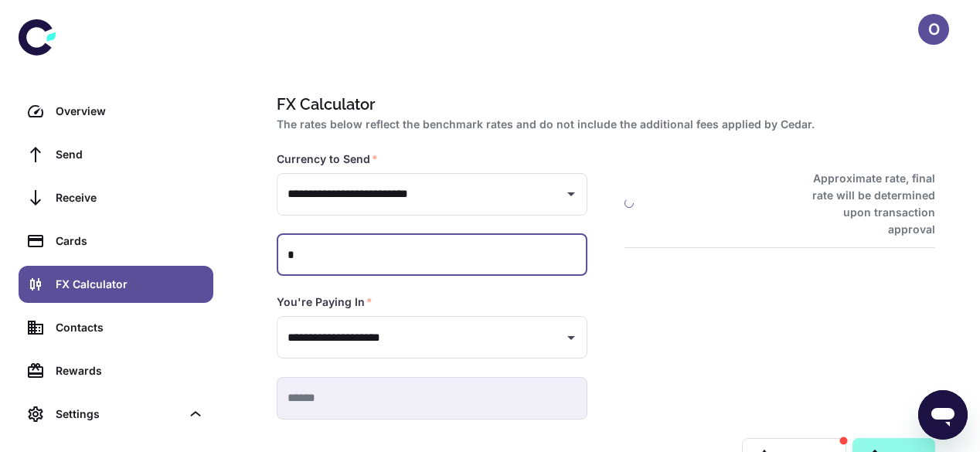 The width and height of the screenshot is (980, 452). I want to click on button: O, so click(933, 29).